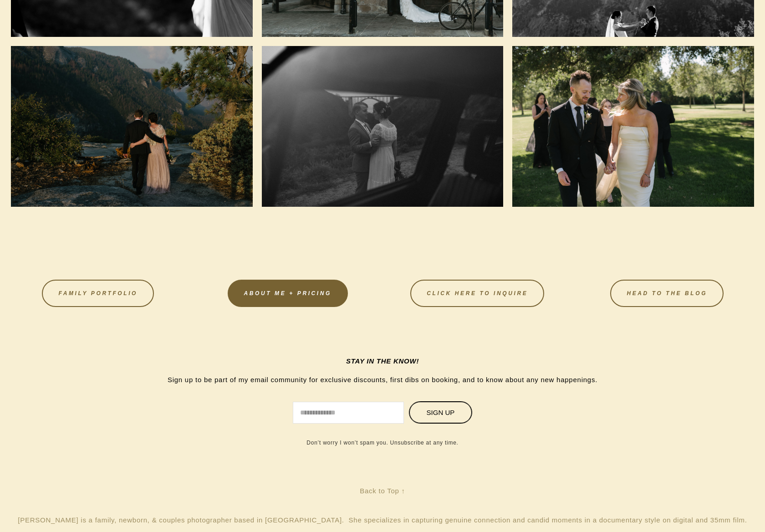  Describe the element at coordinates (382, 126) in the screenshot. I see `img: jacki-potorke-photography-5996.jpg` at that location.